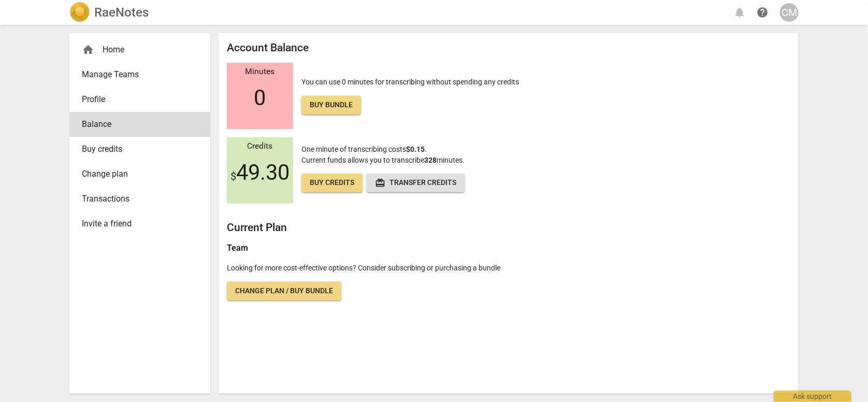 This screenshot has height=402, width=868. Describe the element at coordinates (509, 48) in the screenshot. I see `h2: Account Balance` at that location.